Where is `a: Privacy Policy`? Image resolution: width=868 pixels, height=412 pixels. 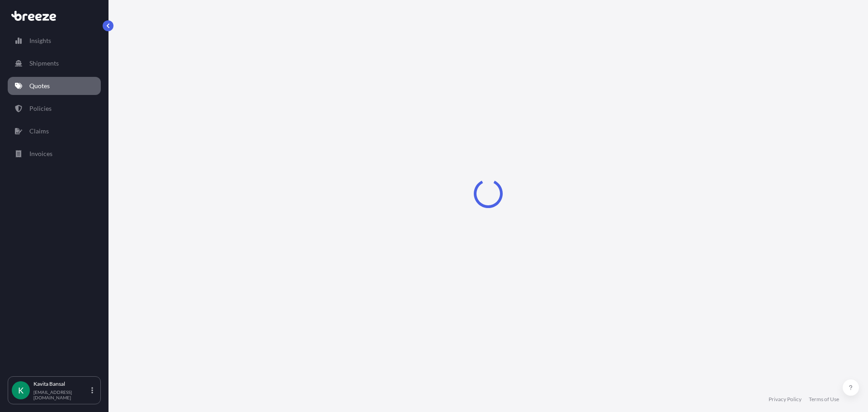 a: Privacy Policy is located at coordinates (785, 399).